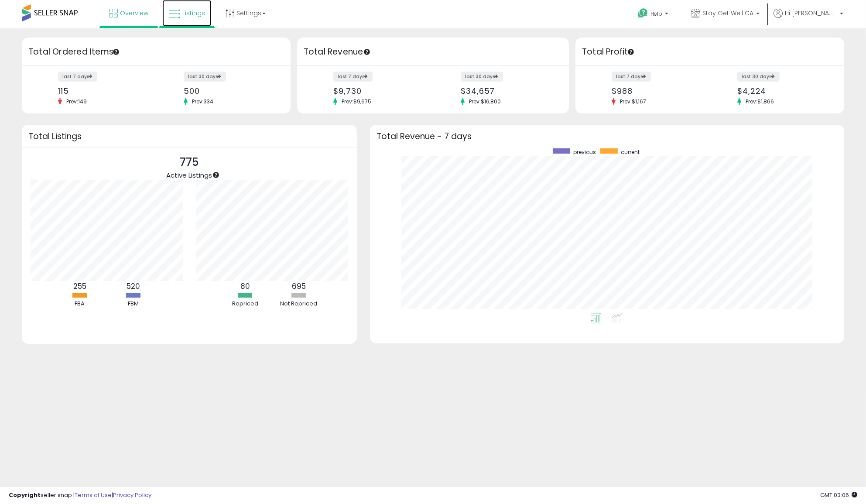 This screenshot has height=504, width=866. Describe the element at coordinates (229, 91) in the screenshot. I see `div: 500` at that location.